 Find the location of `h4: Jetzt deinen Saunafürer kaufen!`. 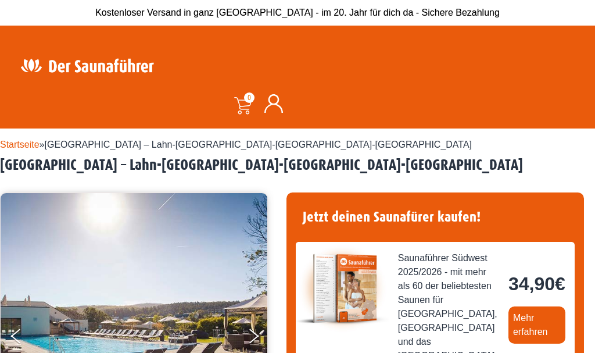

h4: Jetzt deinen Saunafürer kaufen! is located at coordinates (435, 217).